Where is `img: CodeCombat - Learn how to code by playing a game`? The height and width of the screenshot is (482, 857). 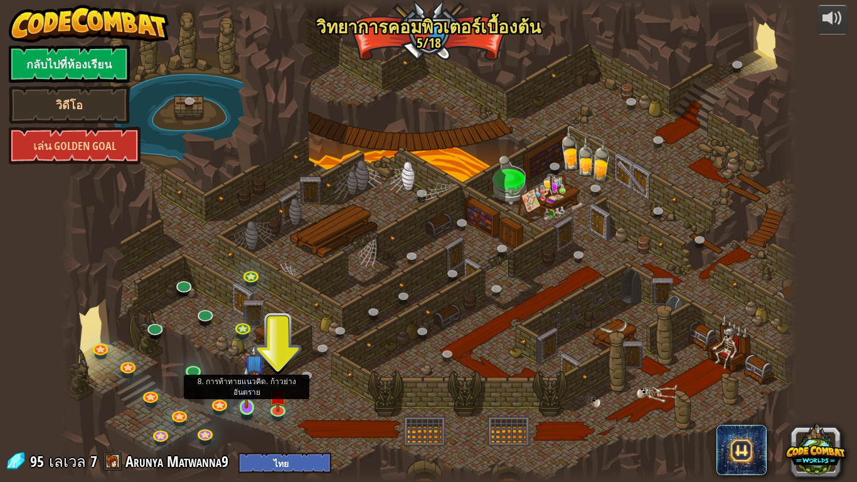 img: CodeCombat - Learn how to code by playing a game is located at coordinates (89, 24).